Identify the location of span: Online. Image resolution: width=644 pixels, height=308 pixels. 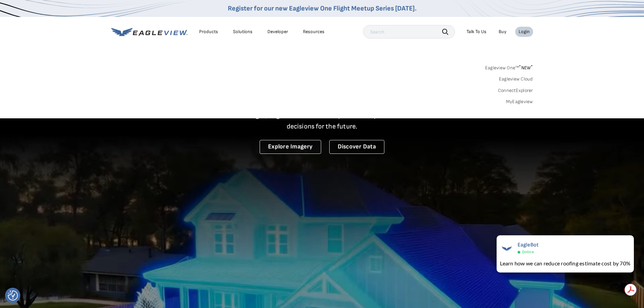
(528, 252).